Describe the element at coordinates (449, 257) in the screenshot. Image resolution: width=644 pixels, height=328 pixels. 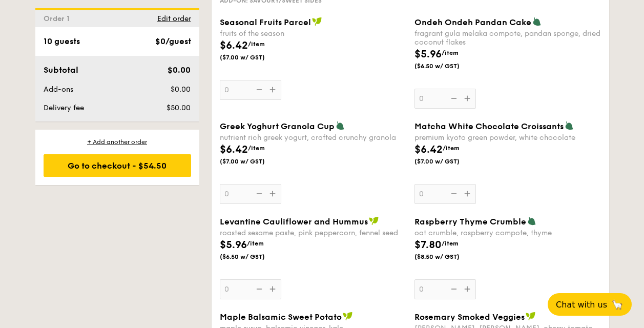
I see `span: ($8.50 w/ GST)` at that location.